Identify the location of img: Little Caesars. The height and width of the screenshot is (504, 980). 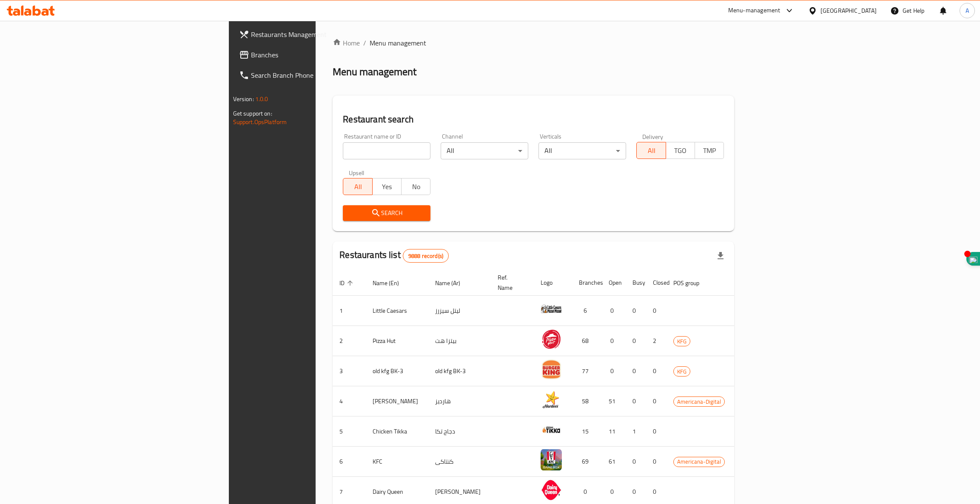
(551, 309).